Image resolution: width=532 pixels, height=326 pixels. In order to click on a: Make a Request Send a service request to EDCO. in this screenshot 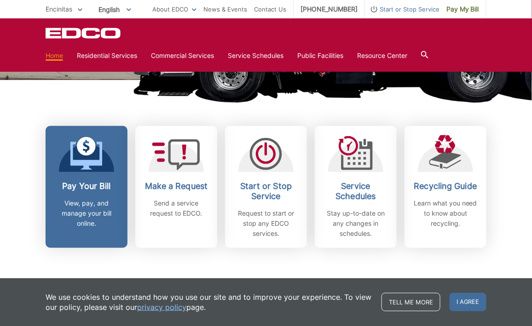, I will do `click(176, 187)`.